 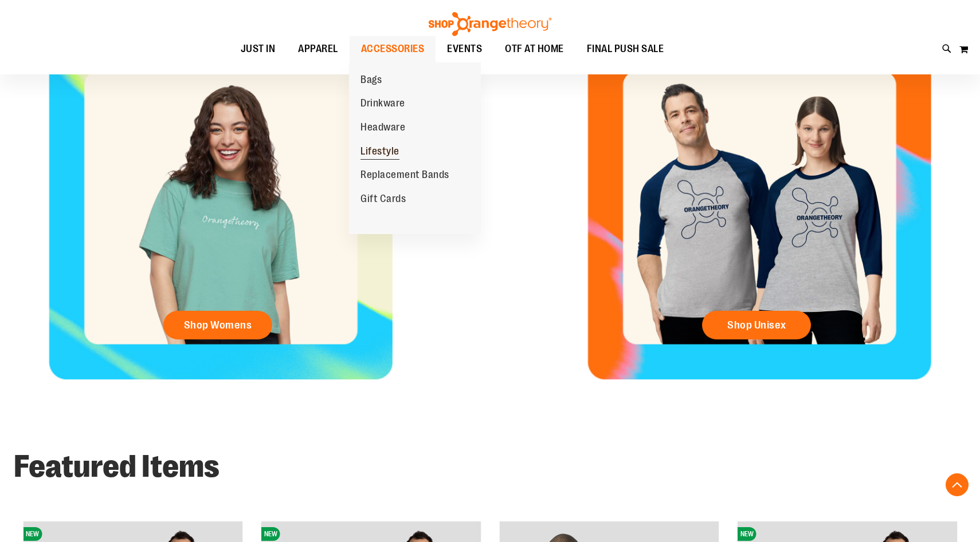 I want to click on a: Replacement Bands, so click(x=404, y=175).